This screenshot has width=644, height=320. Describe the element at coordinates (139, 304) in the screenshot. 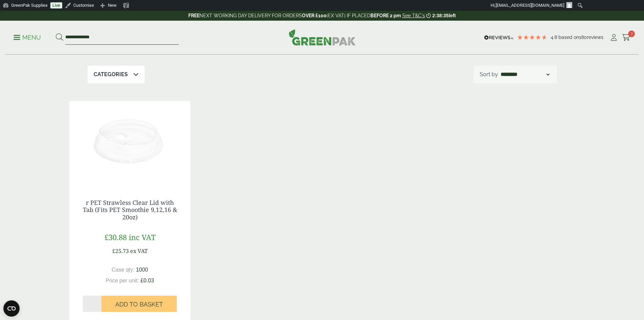

I see `span: Add to Basket` at that location.